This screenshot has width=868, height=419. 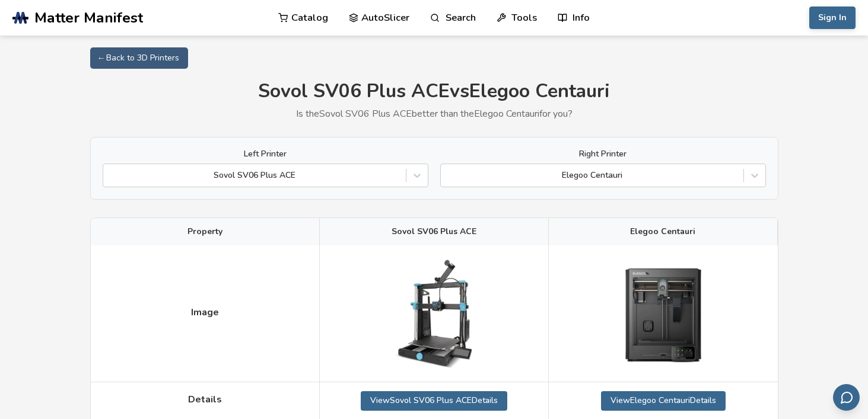 What do you see at coordinates (434, 232) in the screenshot?
I see `span: Sovol SV06 Plus ACE` at bounding box center [434, 232].